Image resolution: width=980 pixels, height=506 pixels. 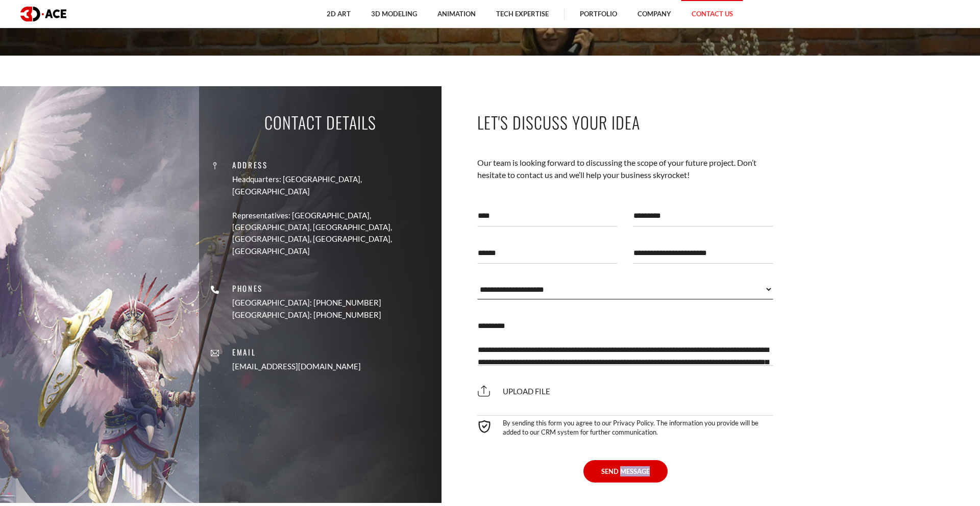 What do you see at coordinates (625, 426) in the screenshot?
I see `div: By sending this form you agree to our Privacy Policy. The information you provide will be added t...` at bounding box center [625, 426].